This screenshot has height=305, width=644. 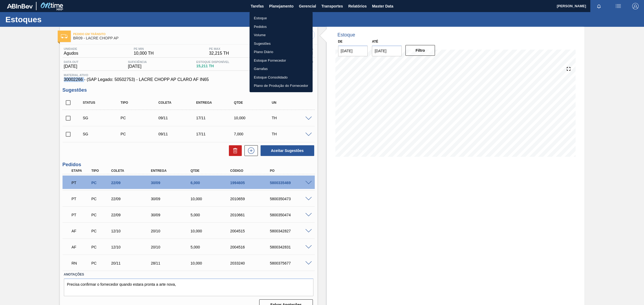 What do you see at coordinates (281, 18) in the screenshot?
I see `li: Estoque` at bounding box center [281, 18].